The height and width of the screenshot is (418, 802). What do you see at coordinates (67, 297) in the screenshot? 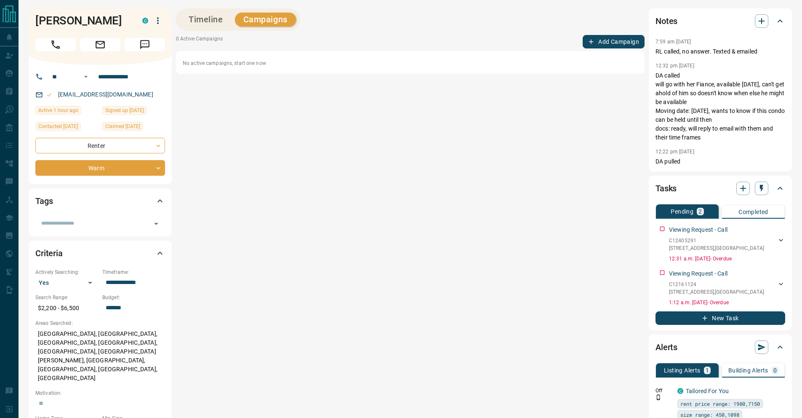
I see `p: Search Range:` at bounding box center [67, 297].